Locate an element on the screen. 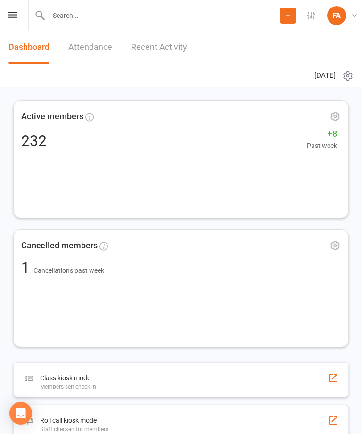 The height and width of the screenshot is (434, 362). div: FA is located at coordinates (336, 16).